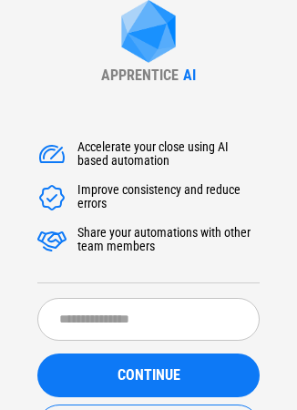  What do you see at coordinates (148, 375) in the screenshot?
I see `span: CONTINUE` at bounding box center [148, 375].